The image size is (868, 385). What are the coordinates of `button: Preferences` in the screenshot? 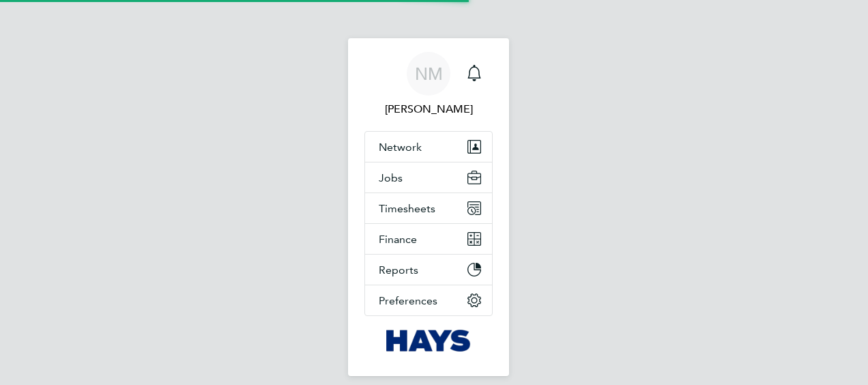 It's located at (429, 301).